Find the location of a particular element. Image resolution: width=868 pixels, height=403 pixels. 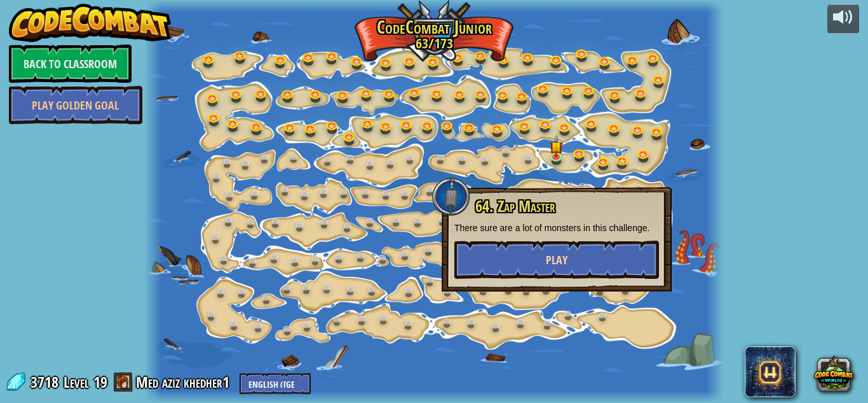

button: Play is located at coordinates (557, 260).